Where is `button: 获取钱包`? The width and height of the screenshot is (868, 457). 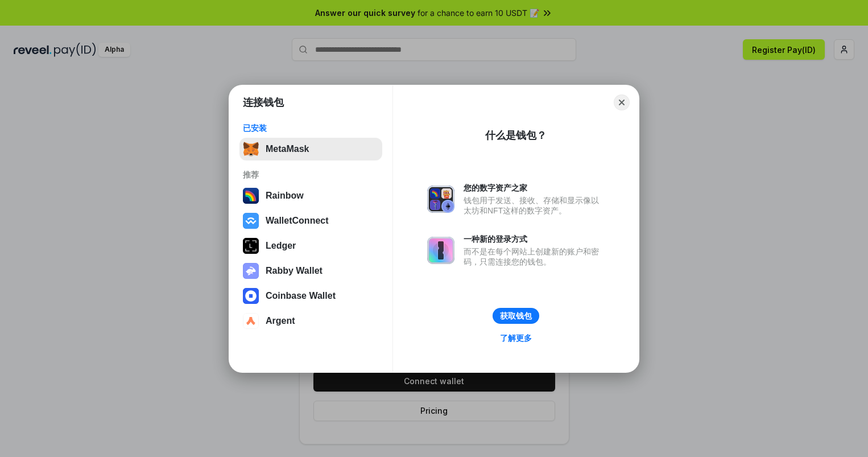 button: 获取钱包 is located at coordinates (516, 316).